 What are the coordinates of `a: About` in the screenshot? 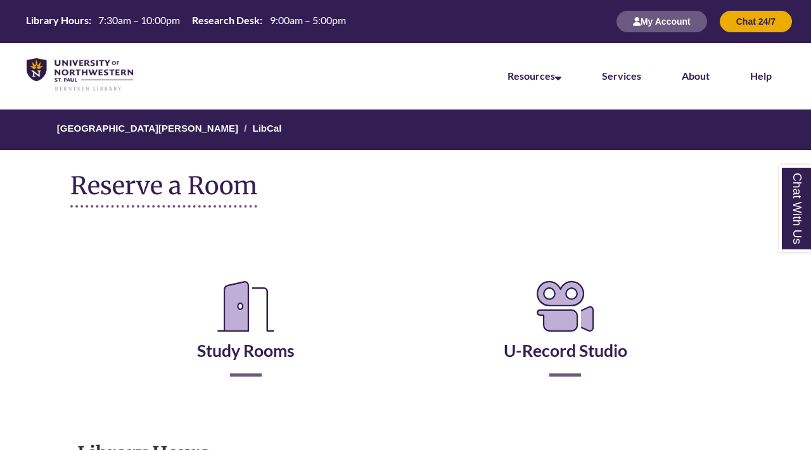 It's located at (696, 75).